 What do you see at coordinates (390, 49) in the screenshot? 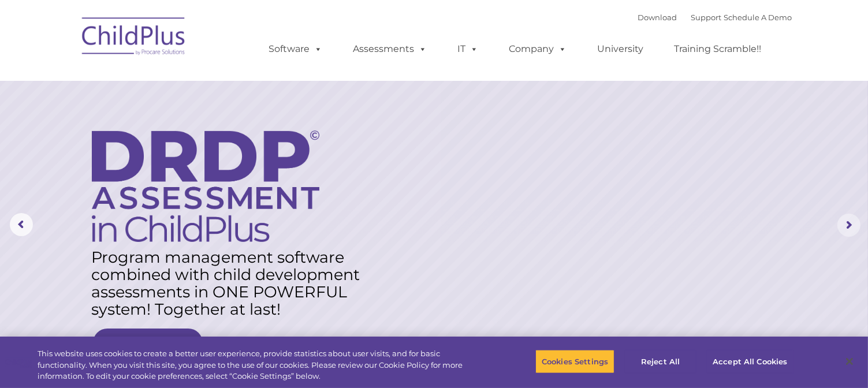
I see `a: Assessments` at bounding box center [390, 49].